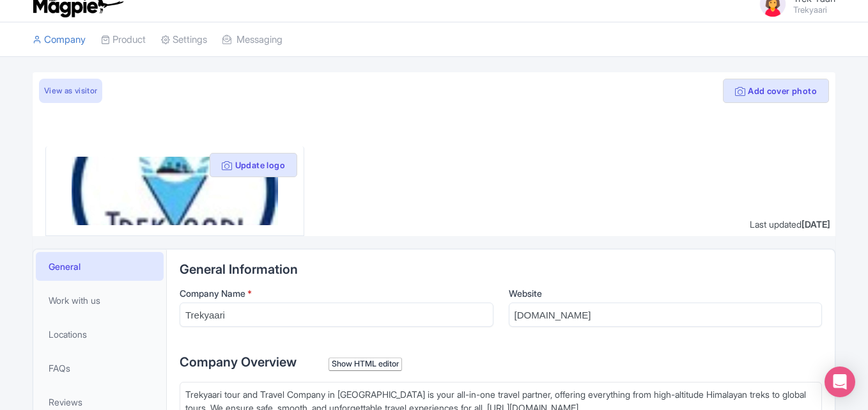  What do you see at coordinates (100, 300) in the screenshot?
I see `a: Work with us` at bounding box center [100, 300].